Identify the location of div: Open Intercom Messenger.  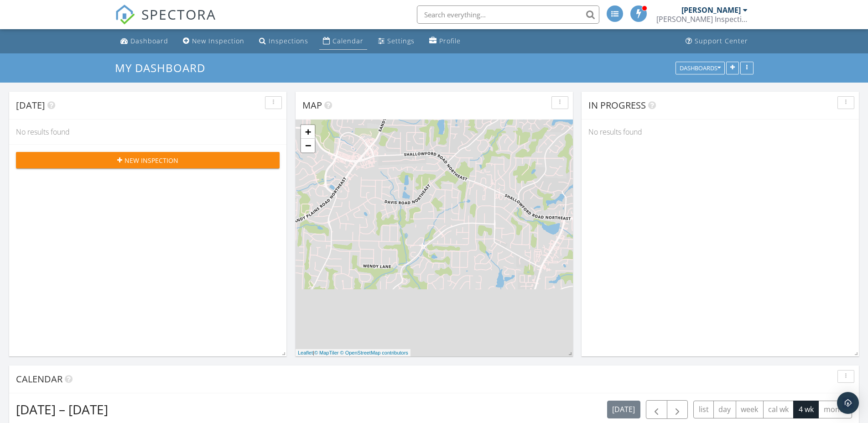
(848, 403).